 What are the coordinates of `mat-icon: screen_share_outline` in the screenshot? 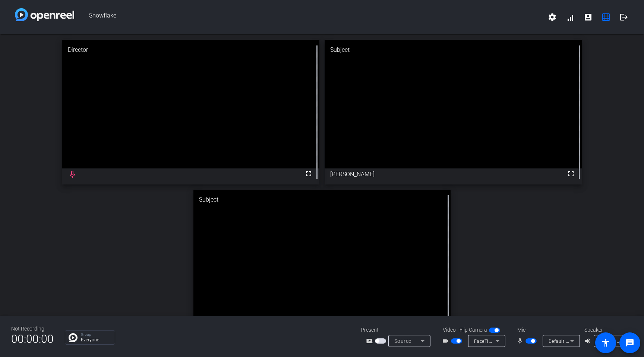 It's located at (370, 341).